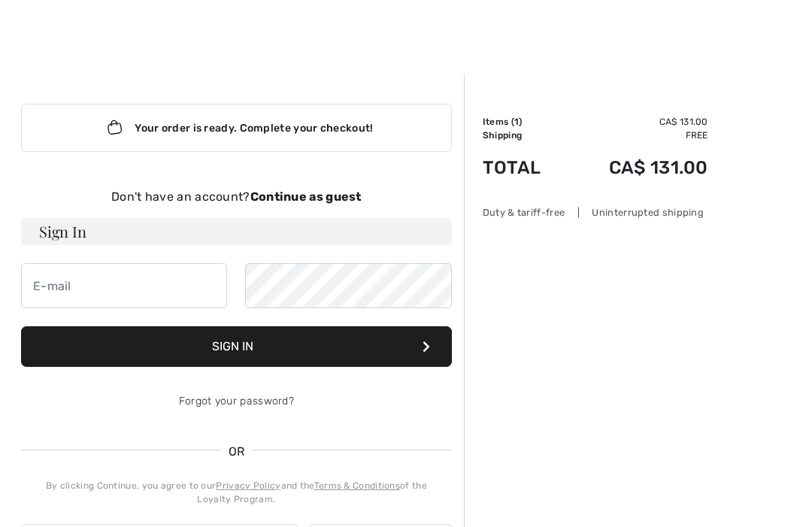  What do you see at coordinates (306, 196) in the screenshot?
I see `strong: Continue as guest` at bounding box center [306, 196].